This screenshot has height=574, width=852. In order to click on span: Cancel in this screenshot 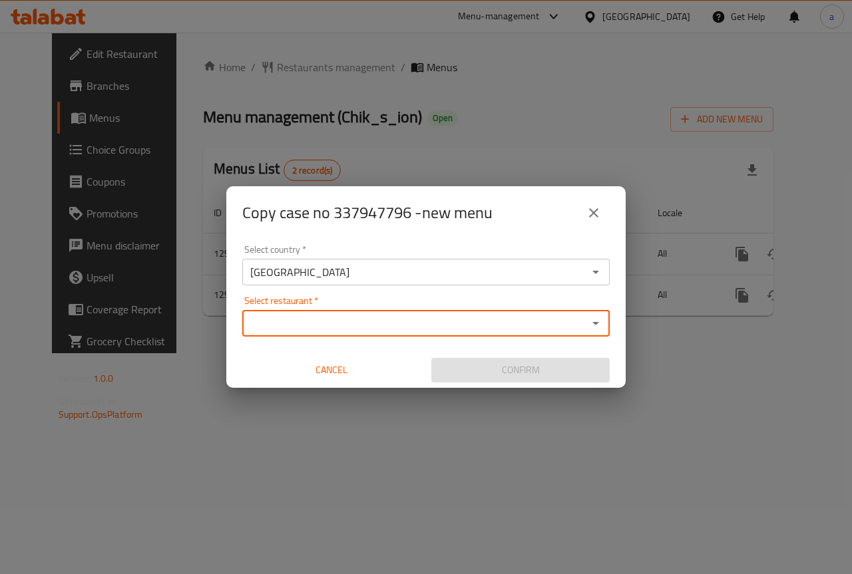, I will do `click(331, 370)`.